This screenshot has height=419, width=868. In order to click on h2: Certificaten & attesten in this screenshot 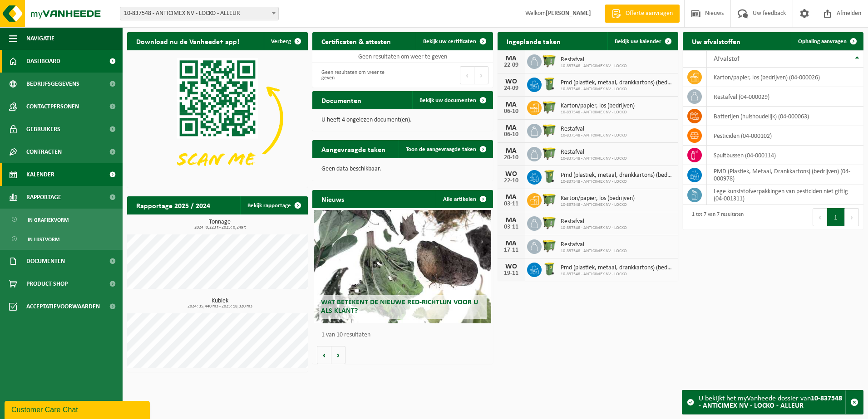, I will do `click(355, 41)`.